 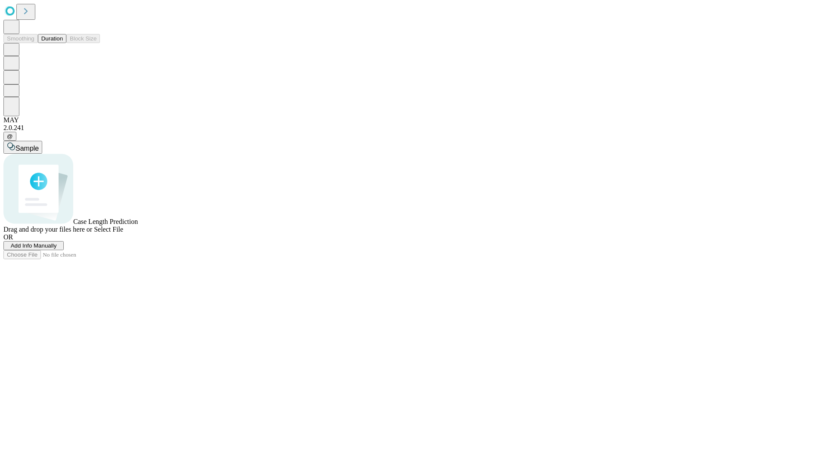 I want to click on div: 2.0.241, so click(x=413, y=128).